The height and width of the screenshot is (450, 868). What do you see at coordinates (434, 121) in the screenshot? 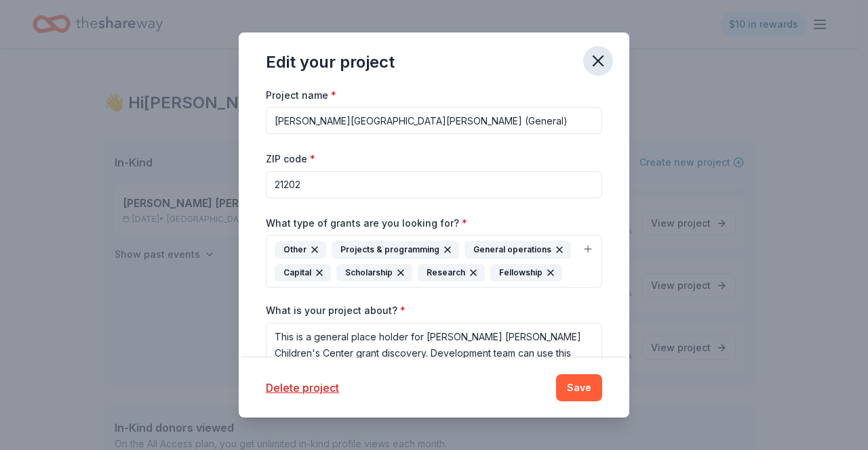
I see `input: After school program` at bounding box center [434, 121].